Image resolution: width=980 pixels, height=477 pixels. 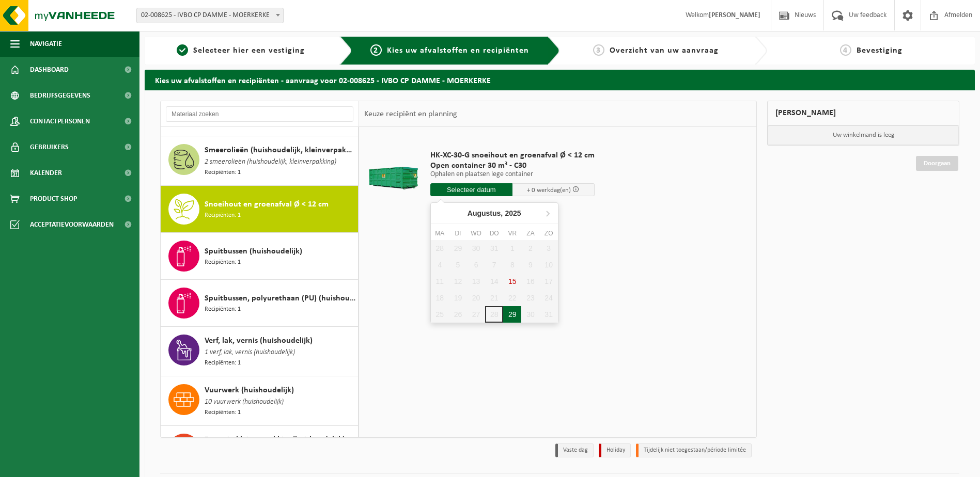 What do you see at coordinates (864, 135) in the screenshot?
I see `p: Uw winkelmand is leeg` at bounding box center [864, 135].